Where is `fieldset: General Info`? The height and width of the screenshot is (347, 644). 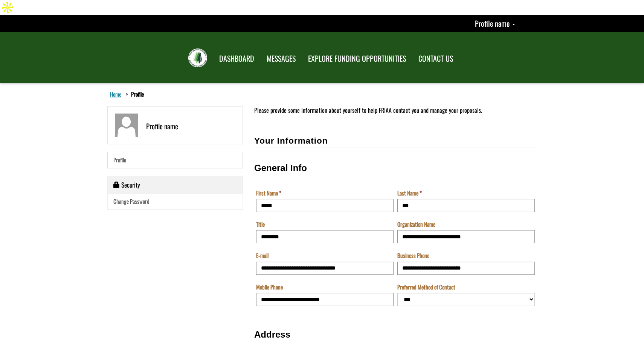
fieldset: General Info is located at coordinates (395, 235).